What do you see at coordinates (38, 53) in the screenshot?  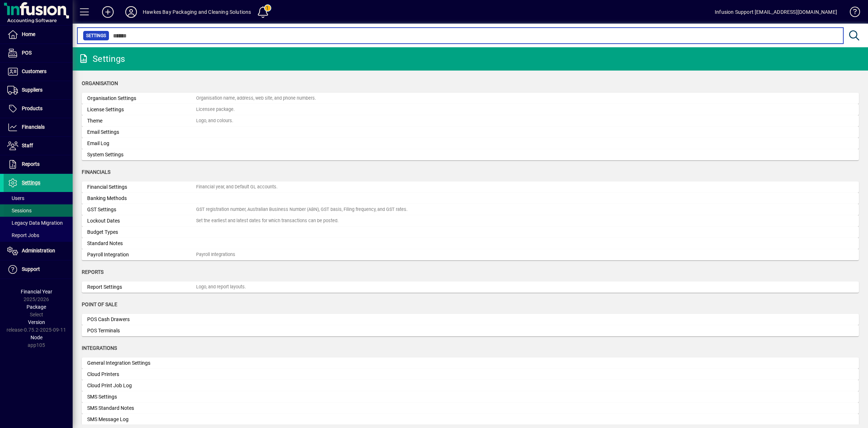 I see `a: POS` at bounding box center [38, 53].